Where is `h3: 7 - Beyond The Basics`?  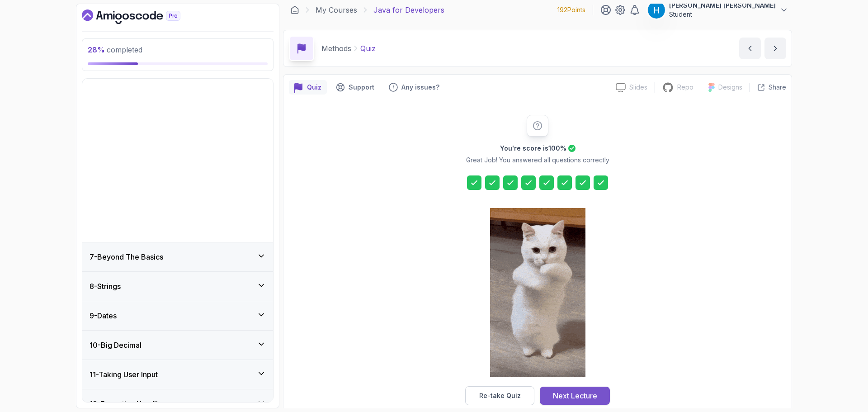 h3: 7 - Beyond The Basics is located at coordinates (126, 257).